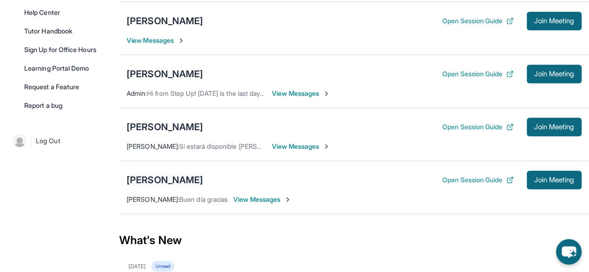  I want to click on a: Sign Up for Office Hours, so click(64, 50).